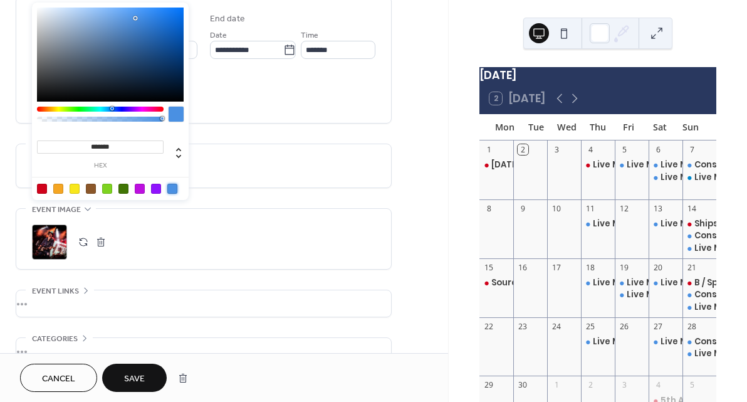 Image resolution: width=747 pixels, height=402 pixels. What do you see at coordinates (597, 127) in the screenshot?
I see `div: Thu` at bounding box center [597, 127].